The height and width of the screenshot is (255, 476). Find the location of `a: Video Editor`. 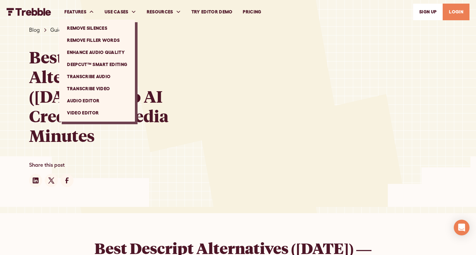

a: Video Editor is located at coordinates (97, 113).